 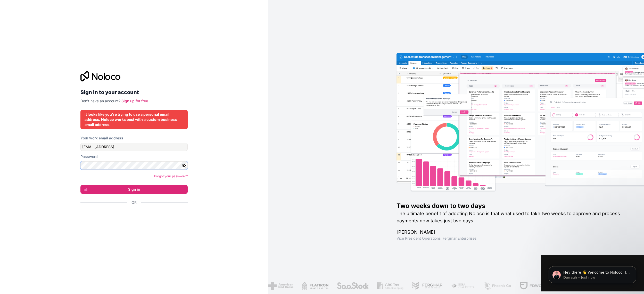 What do you see at coordinates (134, 190) in the screenshot?
I see `button: Sign in` at bounding box center [134, 190].